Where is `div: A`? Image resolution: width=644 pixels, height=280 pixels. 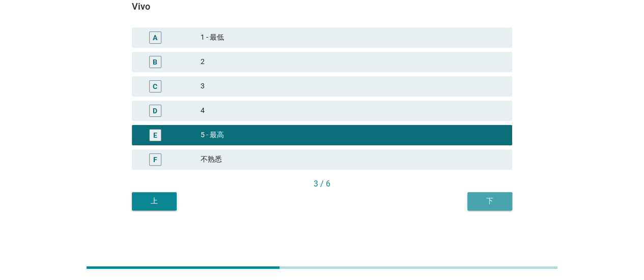 div: A is located at coordinates (155, 37).